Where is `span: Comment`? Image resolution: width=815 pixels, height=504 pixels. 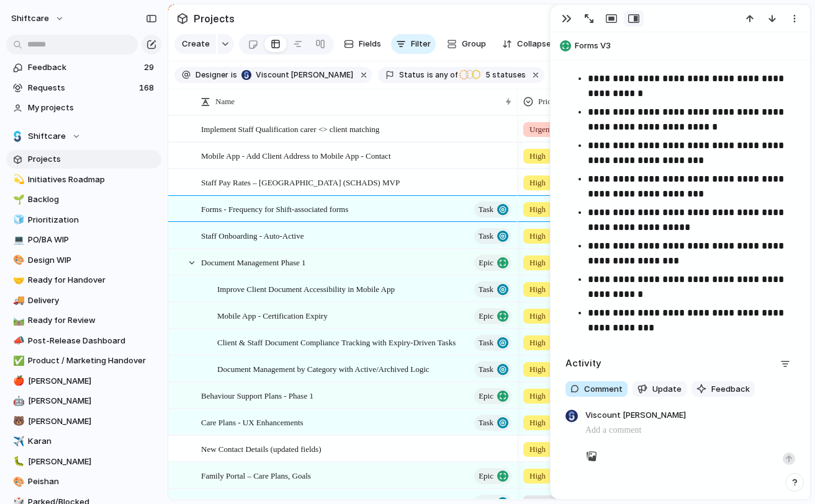
span: Comment is located at coordinates (604, 390).